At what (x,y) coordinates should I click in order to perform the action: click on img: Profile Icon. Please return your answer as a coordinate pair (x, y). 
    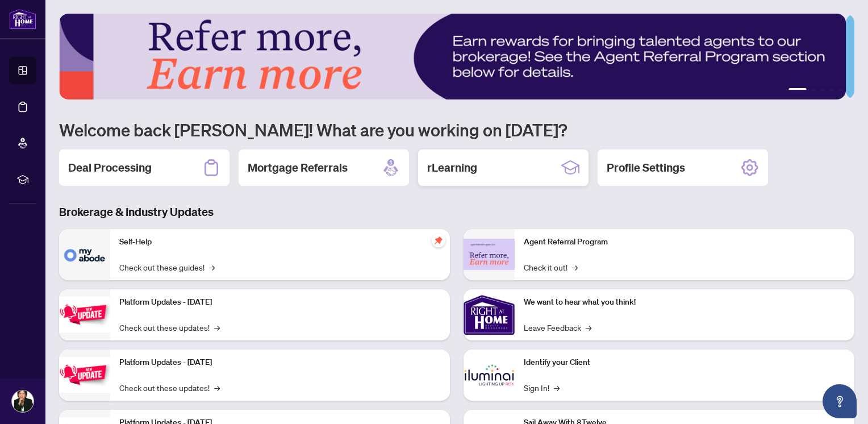
    Looking at the image, I should click on (22, 402).